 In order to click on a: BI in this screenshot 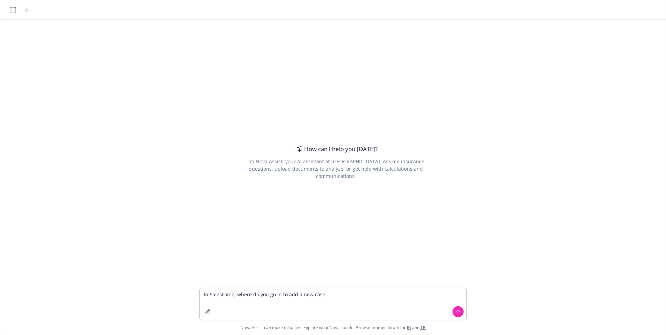, I will do `click(409, 328)`.